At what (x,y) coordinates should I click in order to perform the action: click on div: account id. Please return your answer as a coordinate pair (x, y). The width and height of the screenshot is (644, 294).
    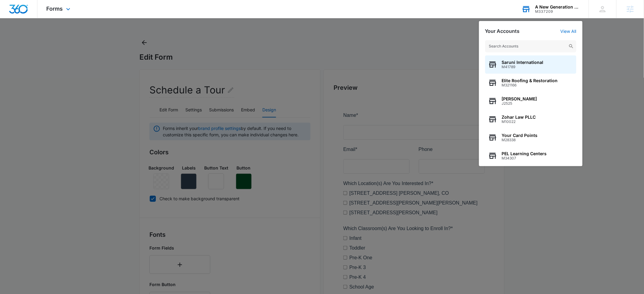
    Looking at the image, I should click on (558, 12).